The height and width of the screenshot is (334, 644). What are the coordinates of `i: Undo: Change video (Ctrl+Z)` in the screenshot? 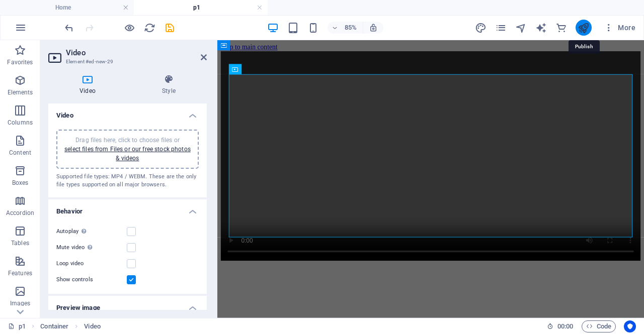 It's located at (69, 28).